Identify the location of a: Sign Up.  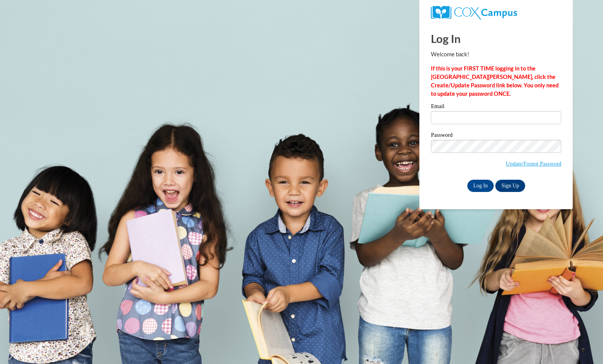
(510, 186).